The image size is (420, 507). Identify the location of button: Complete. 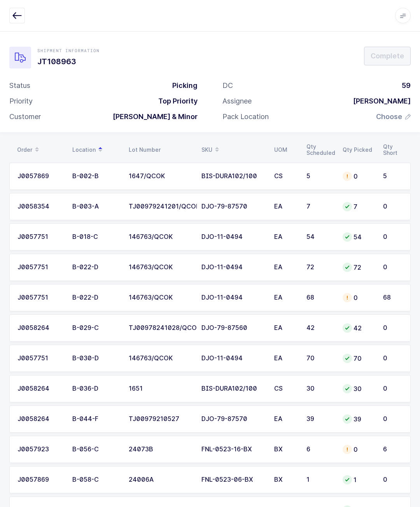
(387, 56).